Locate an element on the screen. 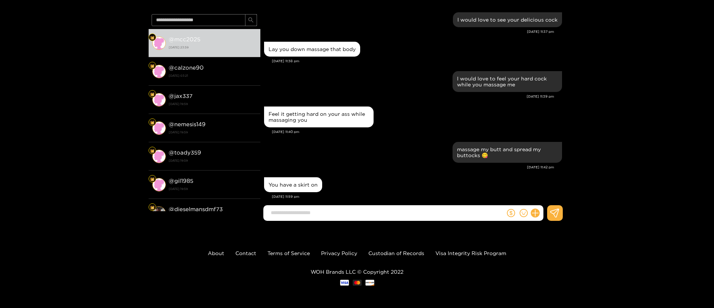 This screenshot has height=308, width=714. span: smile is located at coordinates (524, 213).